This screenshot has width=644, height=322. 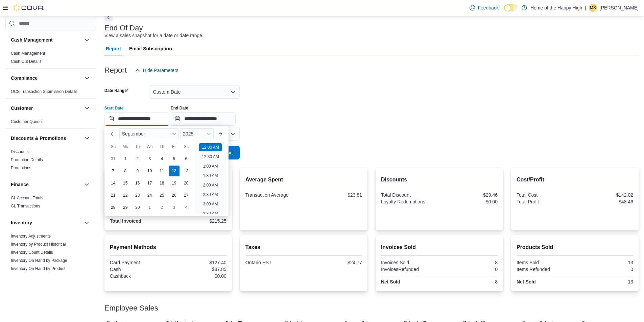 What do you see at coordinates (32, 253) in the screenshot?
I see `span: Inventory Count Details` at bounding box center [32, 253].